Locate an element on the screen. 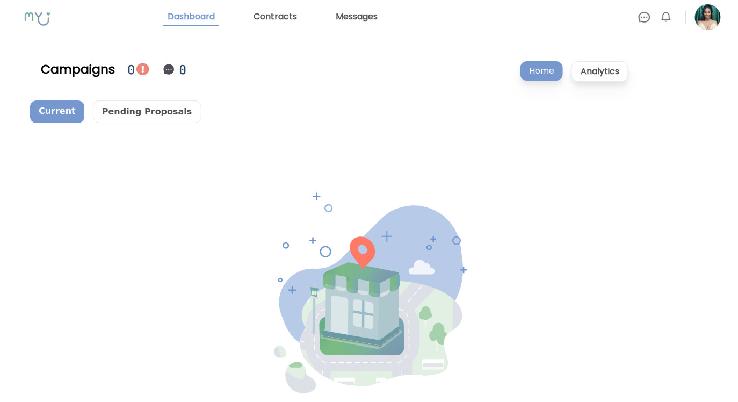 Image resolution: width=738 pixels, height=402 pixels. a: Messages is located at coordinates (356, 17).